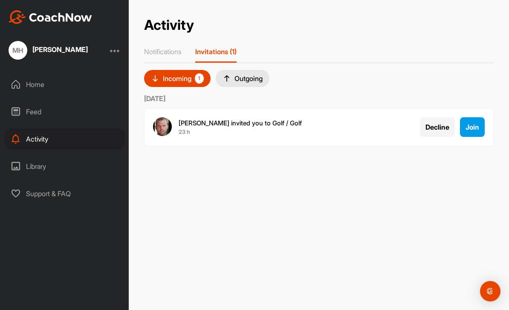  What do you see at coordinates (184, 132) in the screenshot?
I see `b: 23 h` at bounding box center [184, 132].